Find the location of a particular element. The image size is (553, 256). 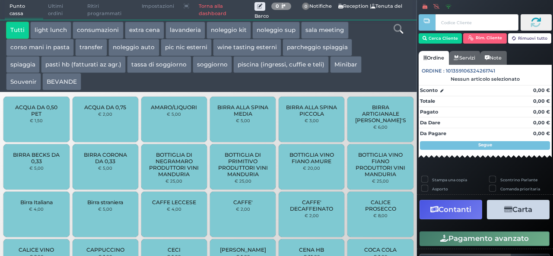

button: noleggio kit is located at coordinates (228, 30).